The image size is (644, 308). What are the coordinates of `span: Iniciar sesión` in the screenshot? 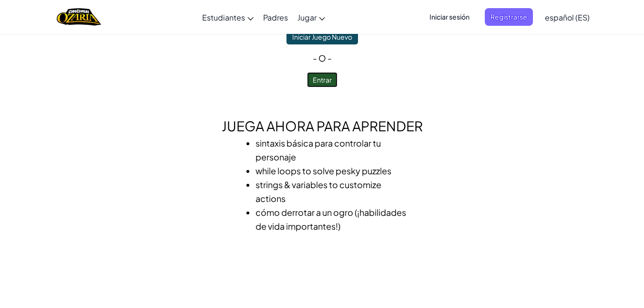 It's located at (450, 17).